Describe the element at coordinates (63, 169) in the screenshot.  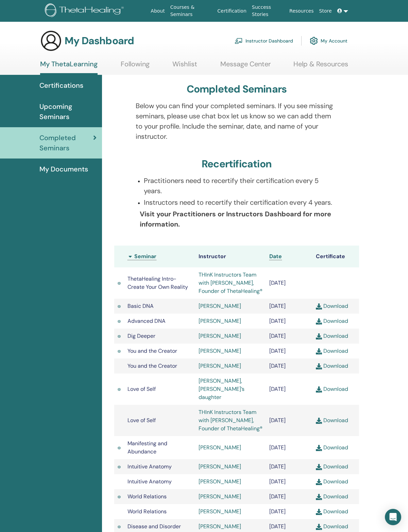
I see `span: My Documents` at that location.